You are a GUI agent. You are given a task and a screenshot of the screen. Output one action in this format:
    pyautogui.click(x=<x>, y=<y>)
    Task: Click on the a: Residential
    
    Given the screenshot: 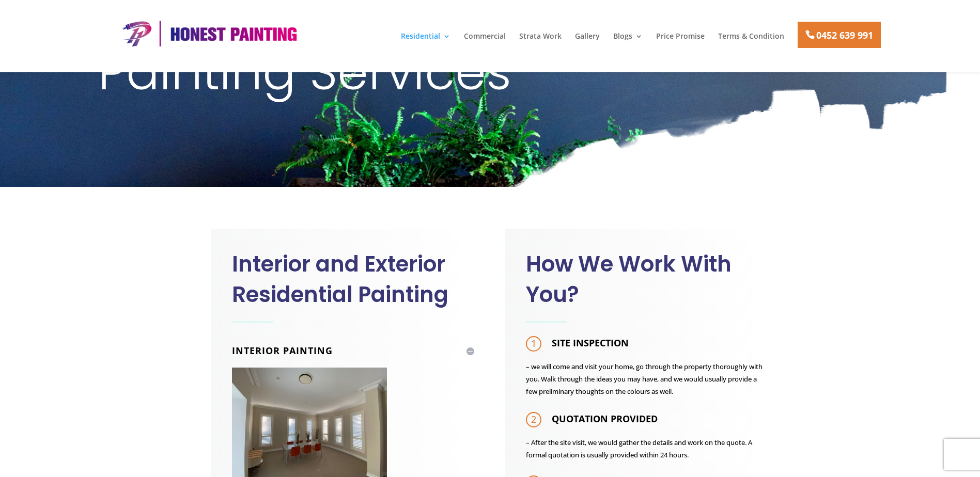 What is the action you would take?
    pyautogui.click(x=426, y=41)
    